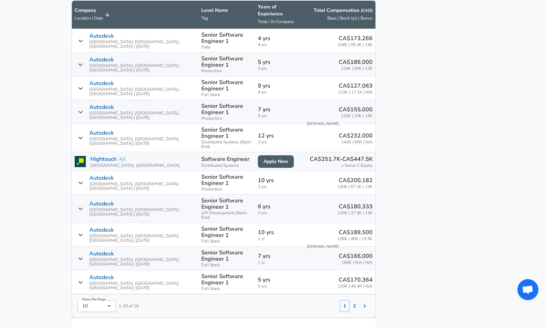 The width and height of the screenshot is (545, 328). I want to click on p: Level Name, so click(227, 10).